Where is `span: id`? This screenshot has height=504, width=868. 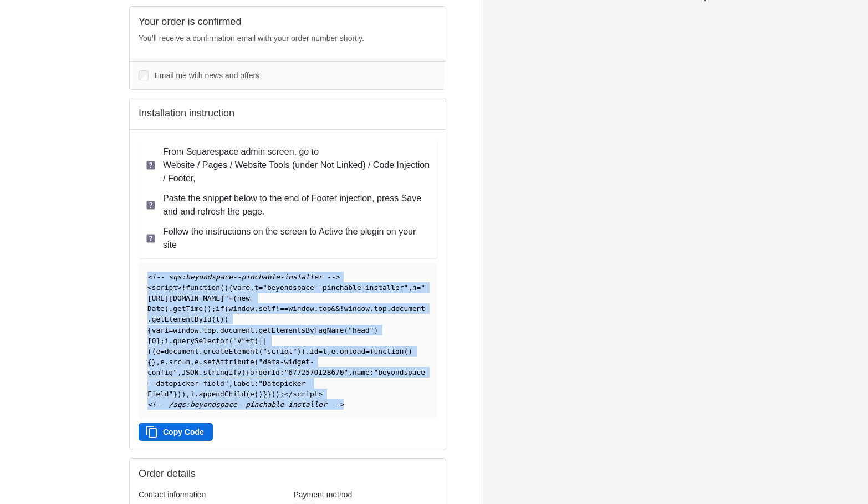 span: id is located at coordinates (314, 351).